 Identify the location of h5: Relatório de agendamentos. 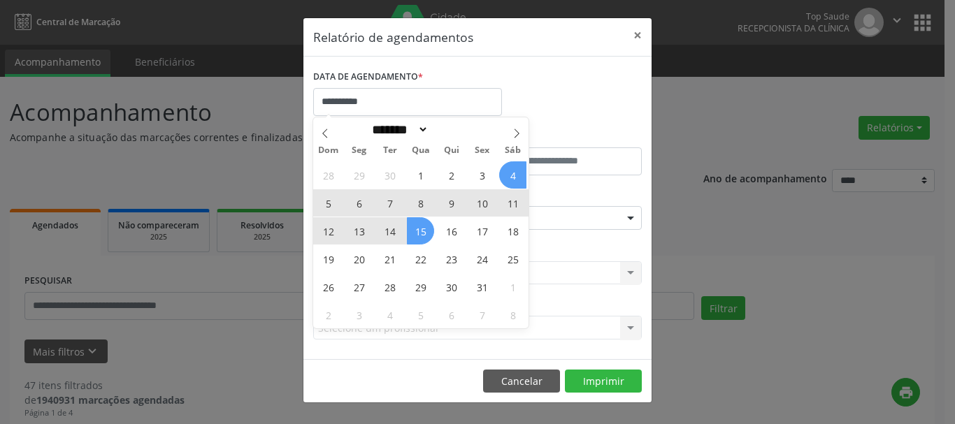
(393, 37).